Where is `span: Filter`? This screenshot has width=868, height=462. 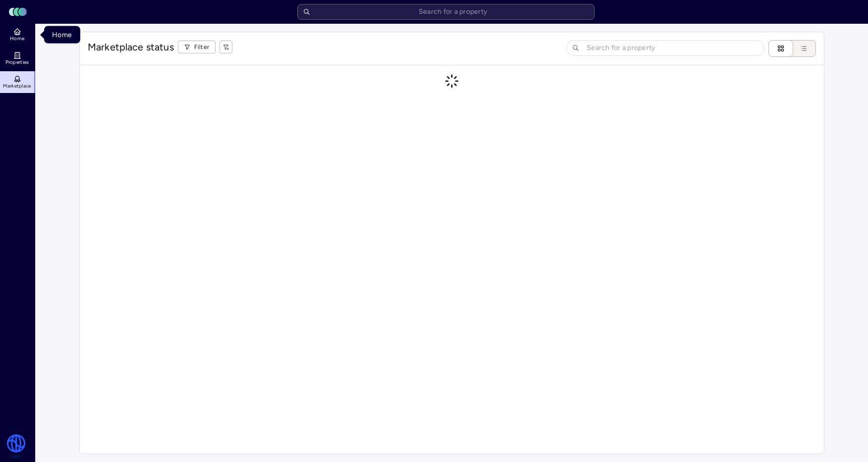 span: Filter is located at coordinates (202, 47).